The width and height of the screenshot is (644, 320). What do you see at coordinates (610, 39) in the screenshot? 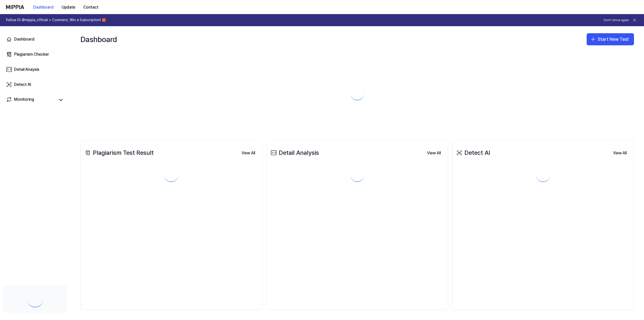
I see `button: Start New Test` at bounding box center [610, 39].